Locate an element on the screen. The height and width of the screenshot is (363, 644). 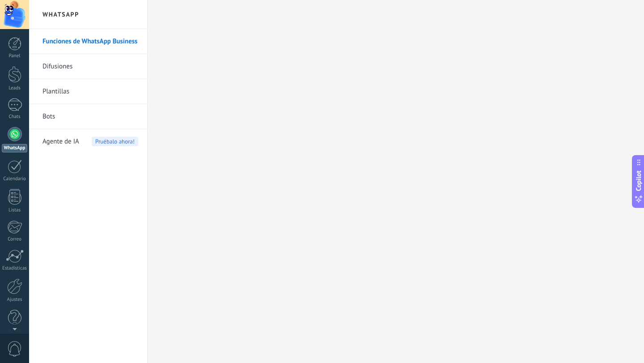
div: Chats is located at coordinates (15, 116).